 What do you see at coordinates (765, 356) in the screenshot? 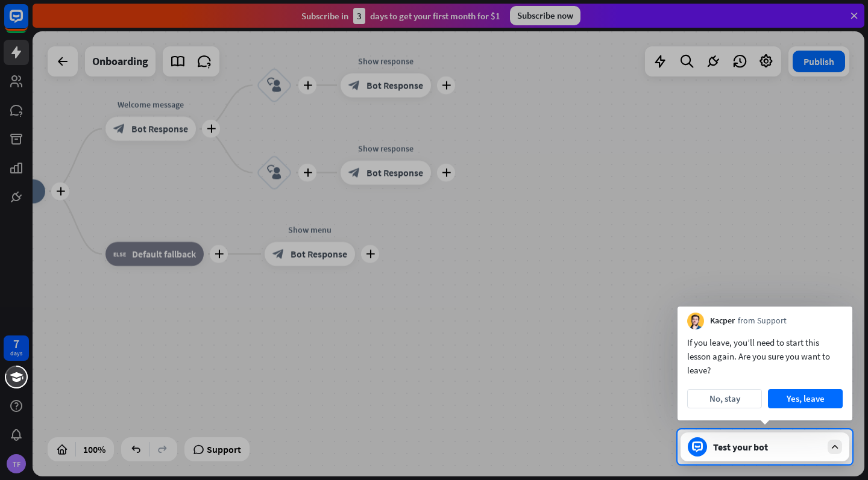
I see `div: If you leave, you’ll need to start this lesson again. Are you sure you want to leave?` at bounding box center [765, 356].